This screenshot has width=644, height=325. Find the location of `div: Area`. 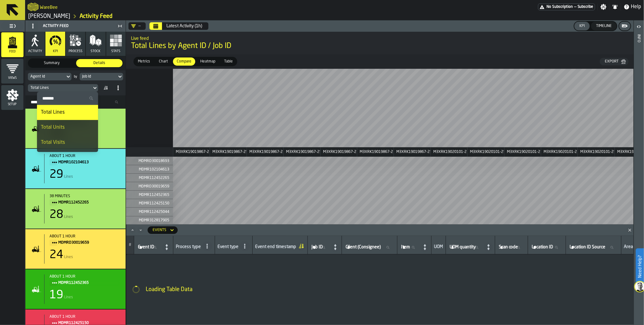

div: Area is located at coordinates (629, 248).